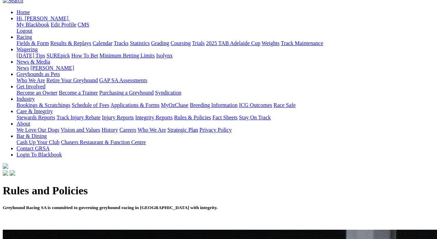  I want to click on div: Care & Integrity, so click(225, 118).